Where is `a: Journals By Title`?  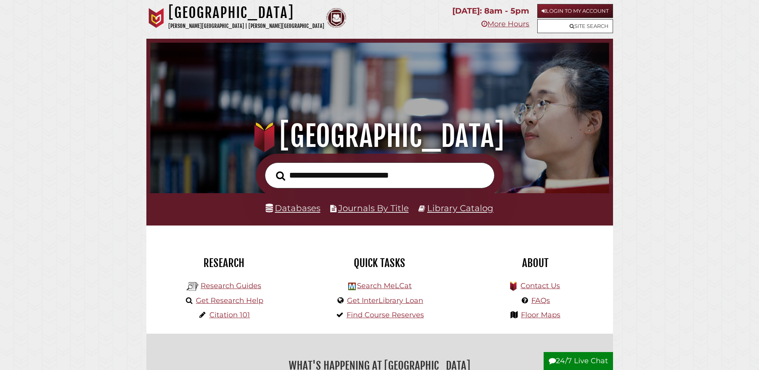
a: Journals By Title is located at coordinates (373, 208).